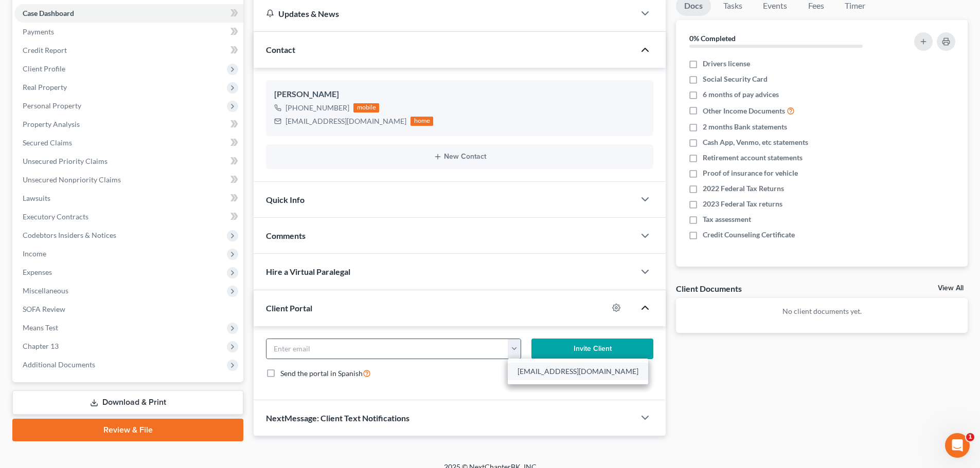  Describe the element at coordinates (289, 308) in the screenshot. I see `span: Client Portal` at that location.